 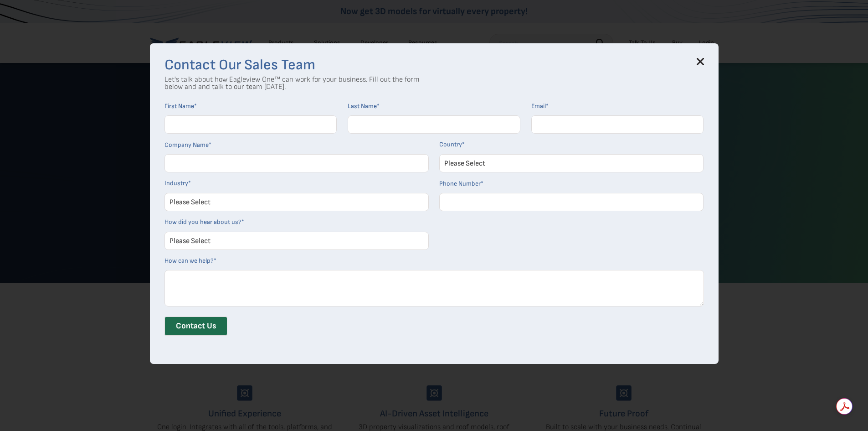 What do you see at coordinates (196, 326) in the screenshot?
I see `input: Contact Us` at bounding box center [196, 326].